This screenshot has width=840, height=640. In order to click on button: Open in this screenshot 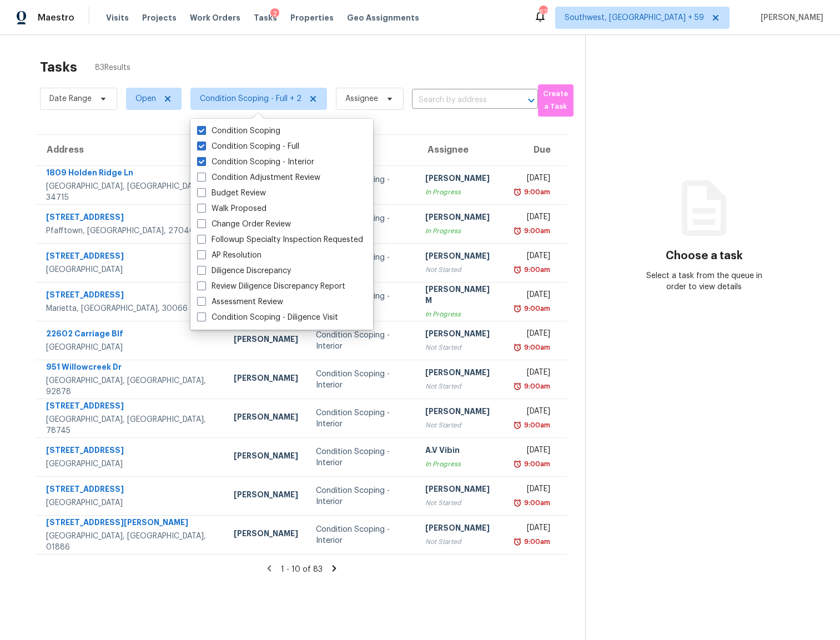, I will do `click(532, 100)`.